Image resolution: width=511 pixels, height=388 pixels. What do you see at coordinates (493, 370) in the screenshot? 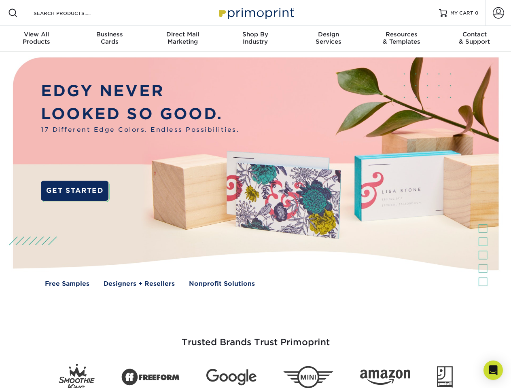
I see `div: Open Intercom Messenger` at bounding box center [493, 370].